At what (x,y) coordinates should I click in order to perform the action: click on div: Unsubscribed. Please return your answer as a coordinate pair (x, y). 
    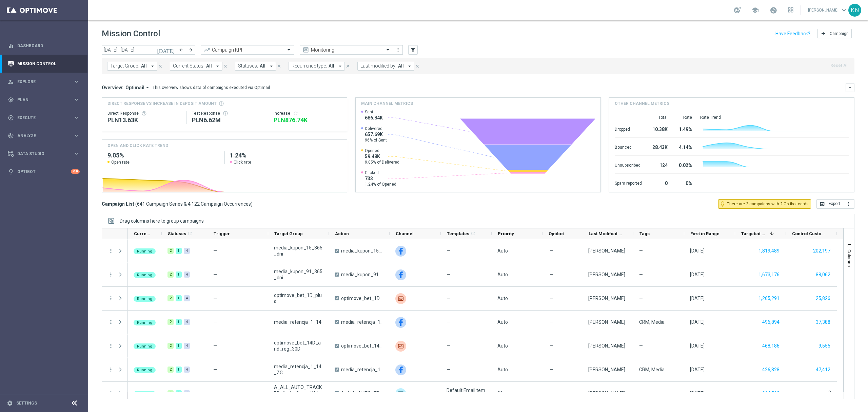
    Looking at the image, I should click on (628, 165).